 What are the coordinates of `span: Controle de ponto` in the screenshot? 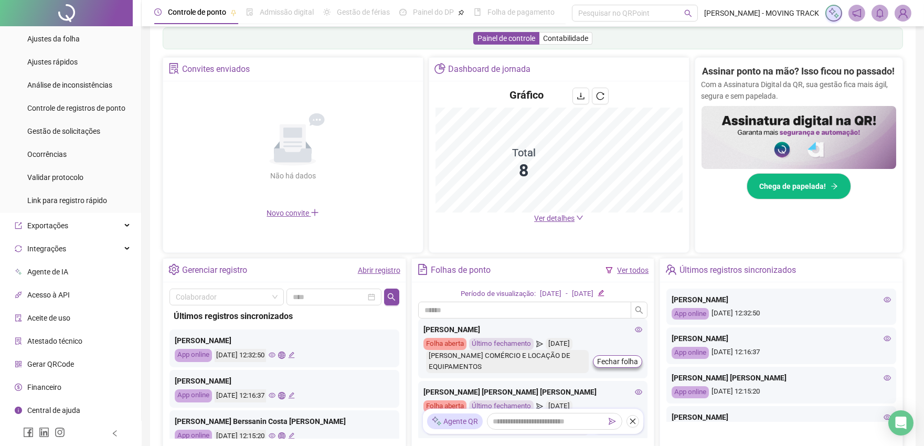 It's located at (197, 12).